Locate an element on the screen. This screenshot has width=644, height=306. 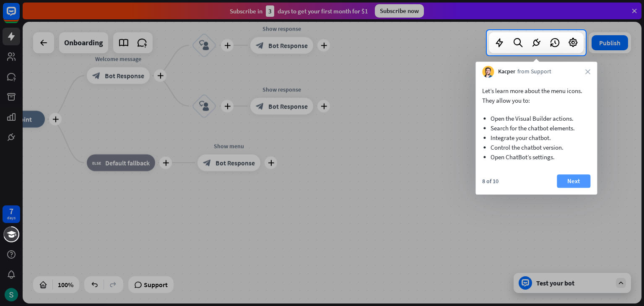
button: Open LiveChat chat widget is located at coordinates (20, 16).